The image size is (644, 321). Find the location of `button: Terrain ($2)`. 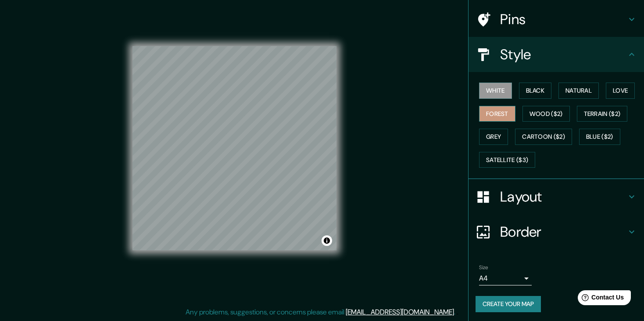

button: Terrain ($2) is located at coordinates (603, 114).